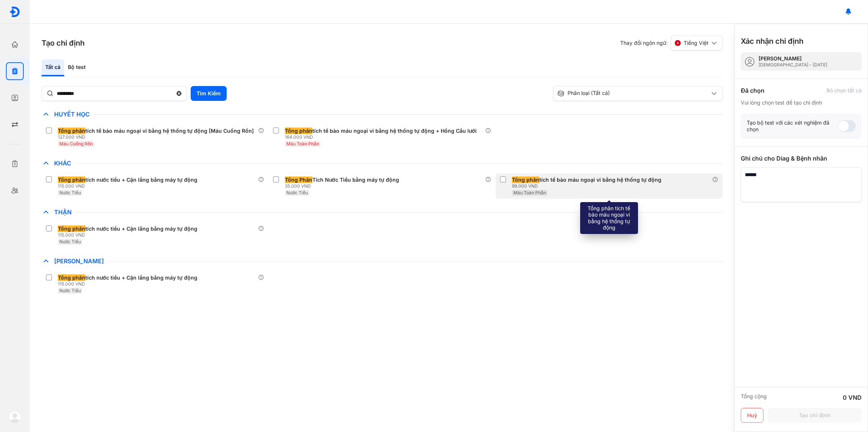 The height and width of the screenshot is (432, 868). I want to click on h3: Tạo chỉ định, so click(63, 43).